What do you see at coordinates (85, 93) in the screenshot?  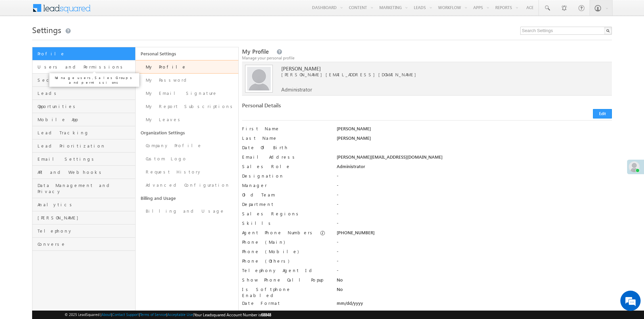 I see `span: Leads` at bounding box center [85, 93].